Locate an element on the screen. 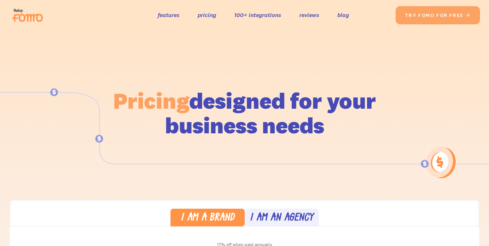  a: 100+ integrations is located at coordinates (258, 15).